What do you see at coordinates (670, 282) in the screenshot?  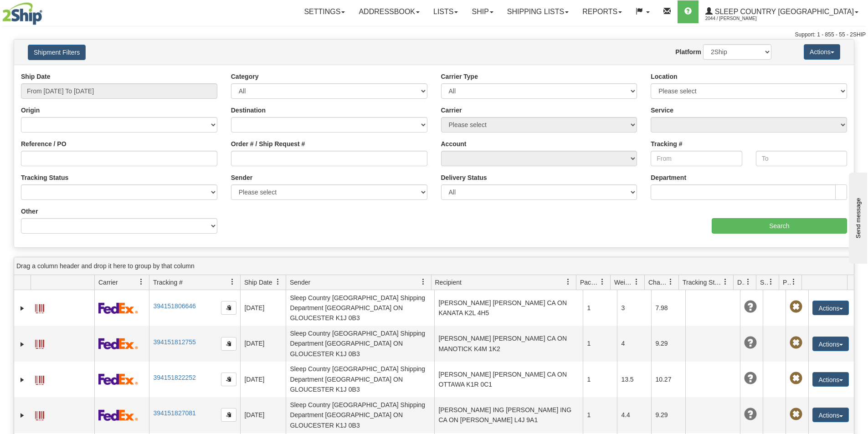 I see `a: Charge filter column settings` at bounding box center [670, 282].